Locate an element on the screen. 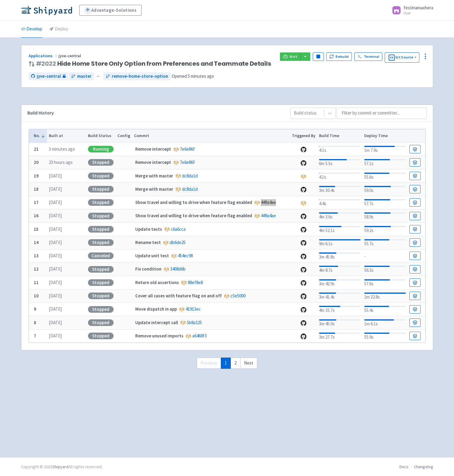 The image size is (454, 476). div: 3m 41.4s is located at coordinates (340, 296).